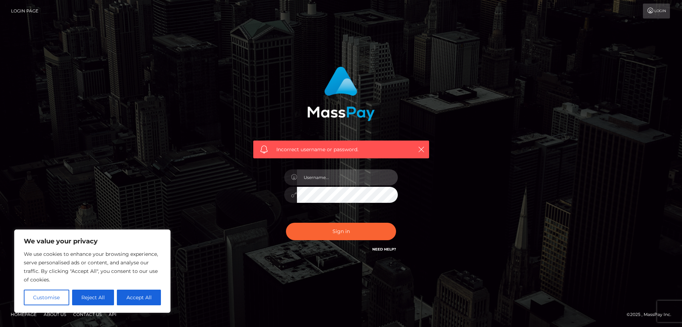 This screenshot has height=327, width=682. I want to click on button: Customise, so click(47, 297).